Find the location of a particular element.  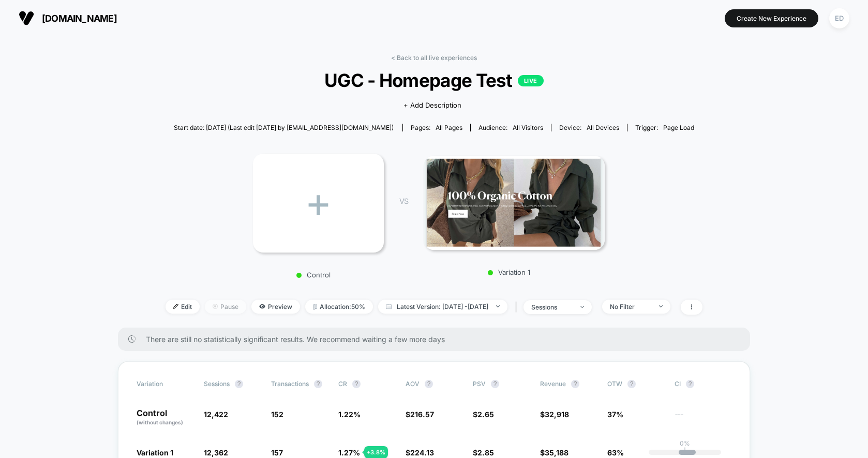

span: all pages is located at coordinates (449, 127).